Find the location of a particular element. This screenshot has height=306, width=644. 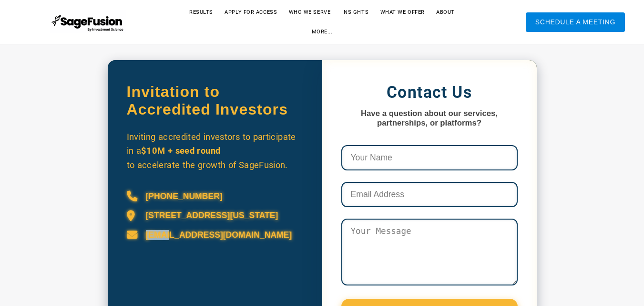

input: Email Address is located at coordinates (430, 194).